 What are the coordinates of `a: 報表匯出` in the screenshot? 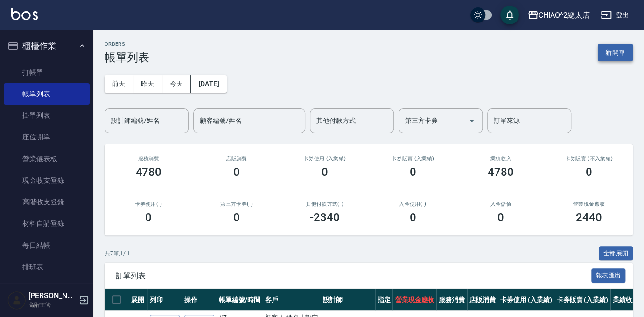 It's located at (609, 275).